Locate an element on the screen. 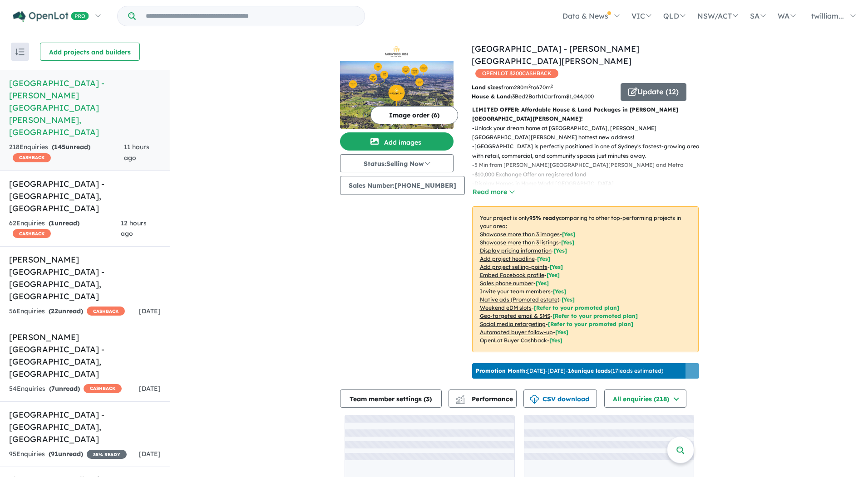 Image resolution: width=868 pixels, height=477 pixels. u: Add project selling-points is located at coordinates (513, 267).